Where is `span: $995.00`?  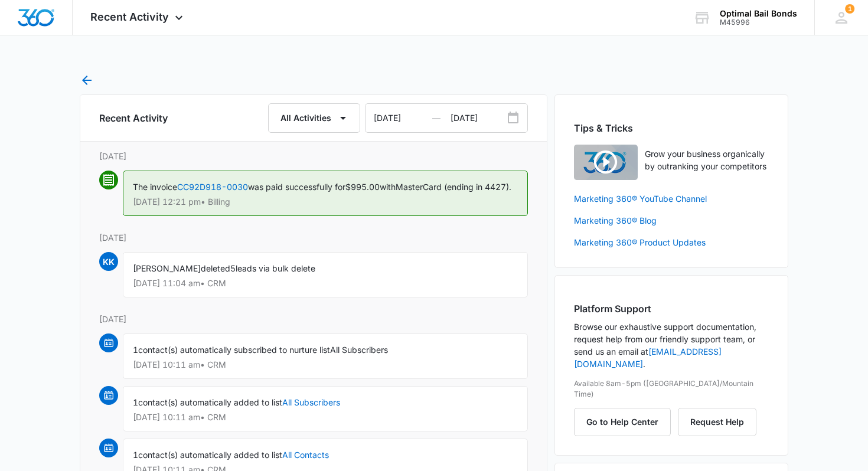 span: $995.00 is located at coordinates (362, 187).